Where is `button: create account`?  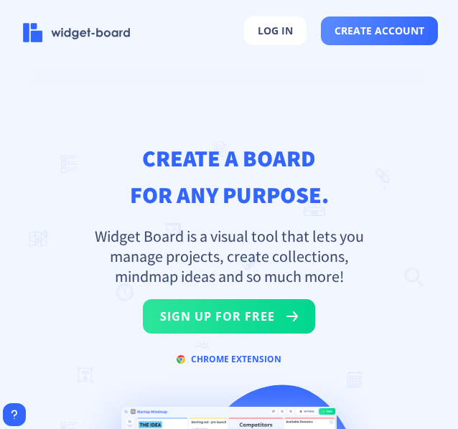
button: create account is located at coordinates (379, 31).